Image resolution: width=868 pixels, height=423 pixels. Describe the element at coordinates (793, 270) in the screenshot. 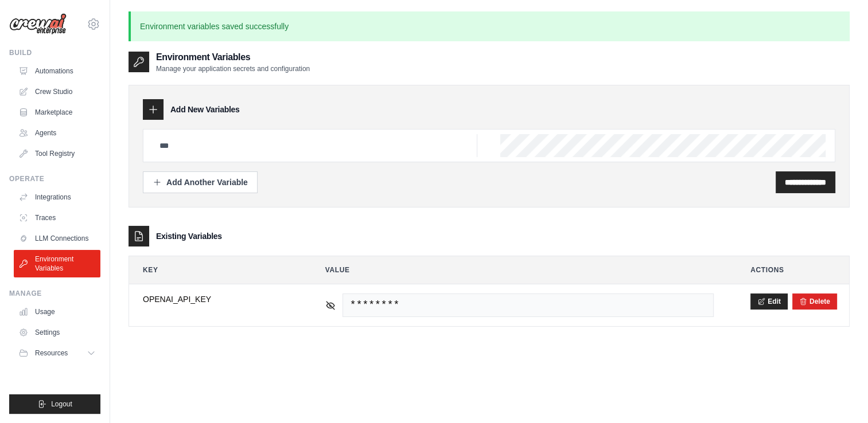

I see `th: Actions` at that location.